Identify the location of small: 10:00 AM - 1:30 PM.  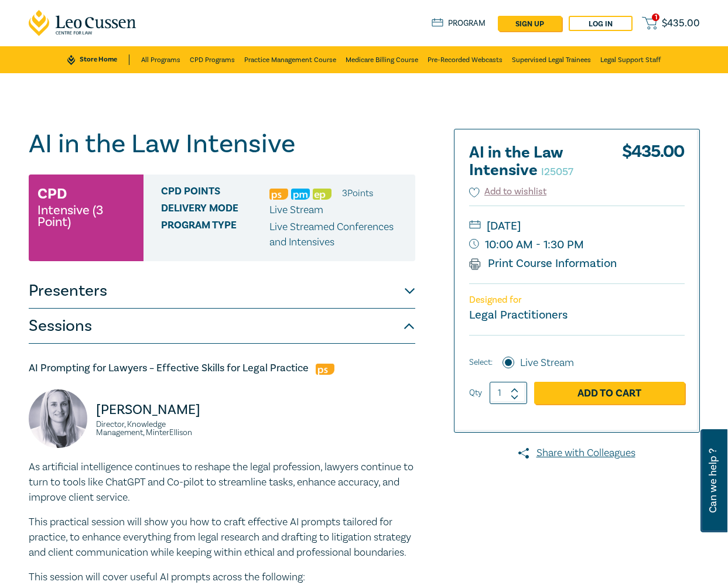
(577, 245).